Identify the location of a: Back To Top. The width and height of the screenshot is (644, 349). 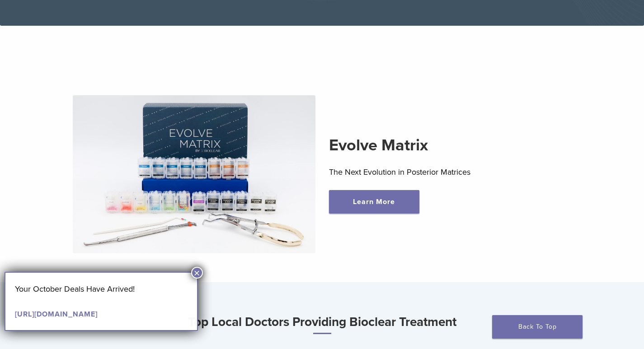
(537, 327).